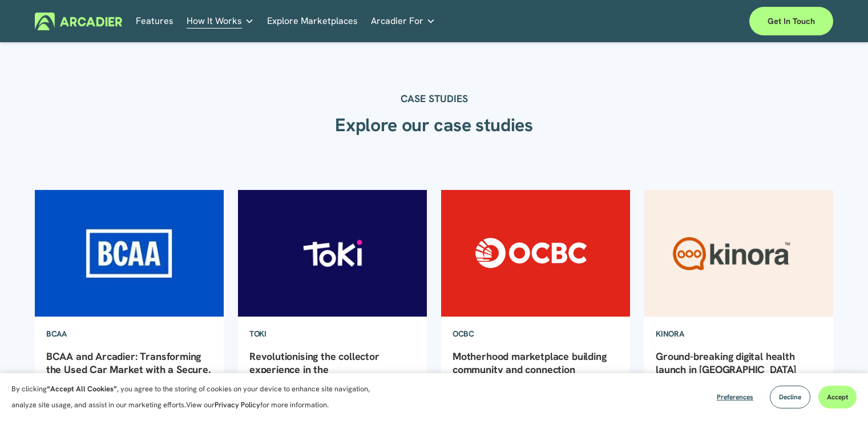 The image size is (868, 421). What do you see at coordinates (129, 253) in the screenshot?
I see `img: BCAA and Arcadier: Transforming the Used Car Market with a Secure, User-Friendly Marketplace` at bounding box center [129, 253].